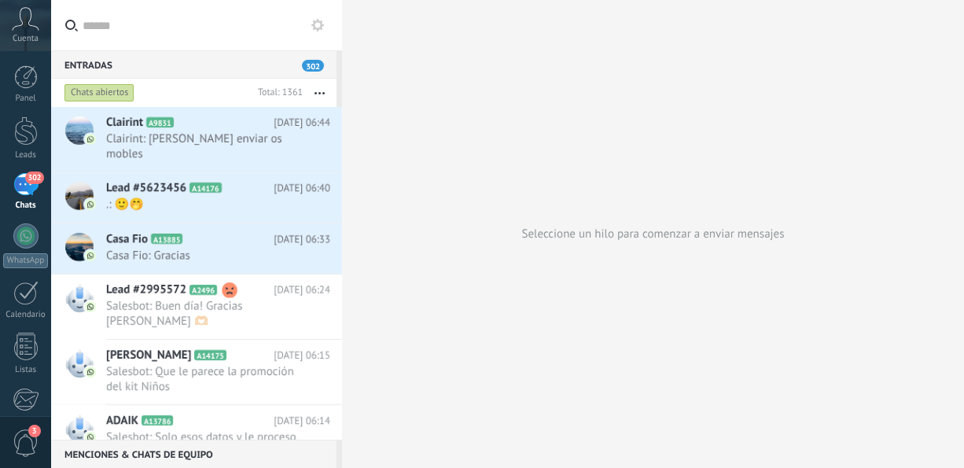  I want to click on span: A14176, so click(205, 187).